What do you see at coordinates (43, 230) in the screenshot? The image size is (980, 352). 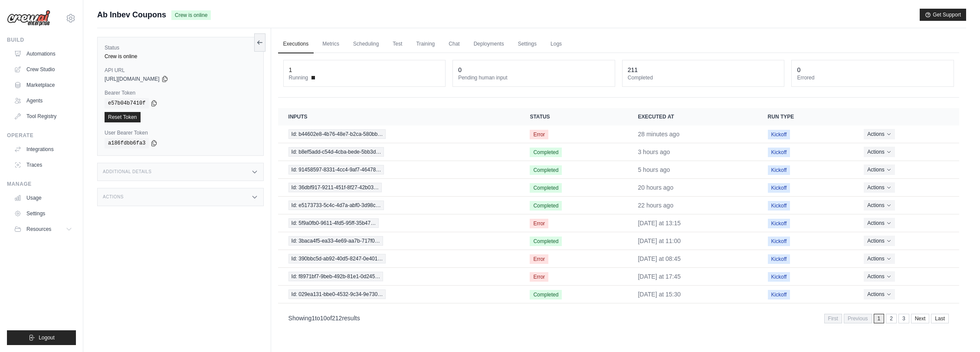 I see `button: Resources` at bounding box center [43, 230].